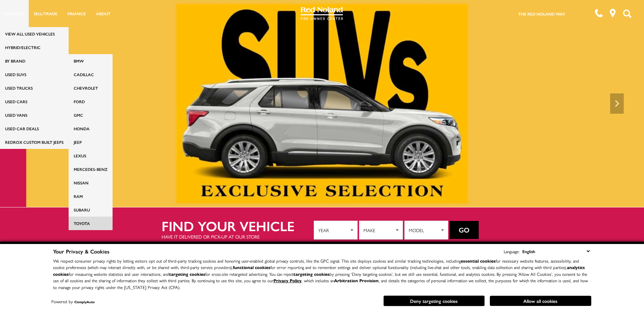  I want to click on a: BMW, so click(90, 61).